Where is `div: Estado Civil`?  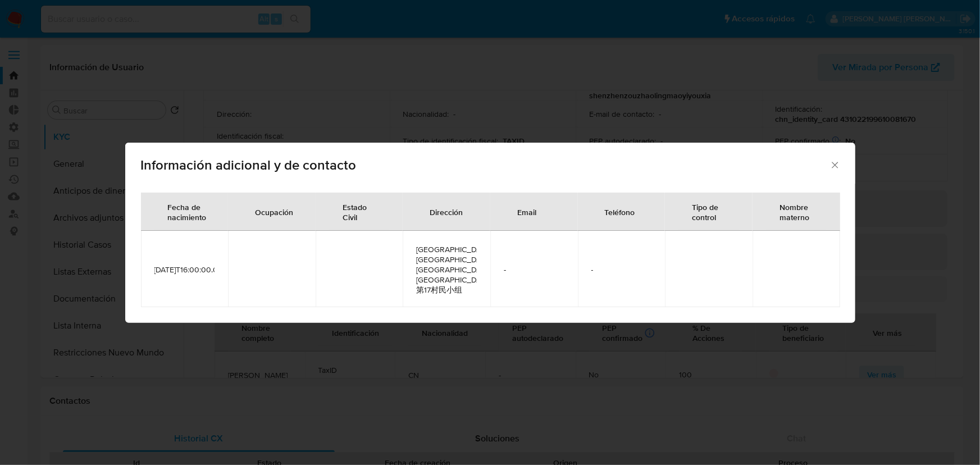
div: Estado Civil is located at coordinates (359, 212).